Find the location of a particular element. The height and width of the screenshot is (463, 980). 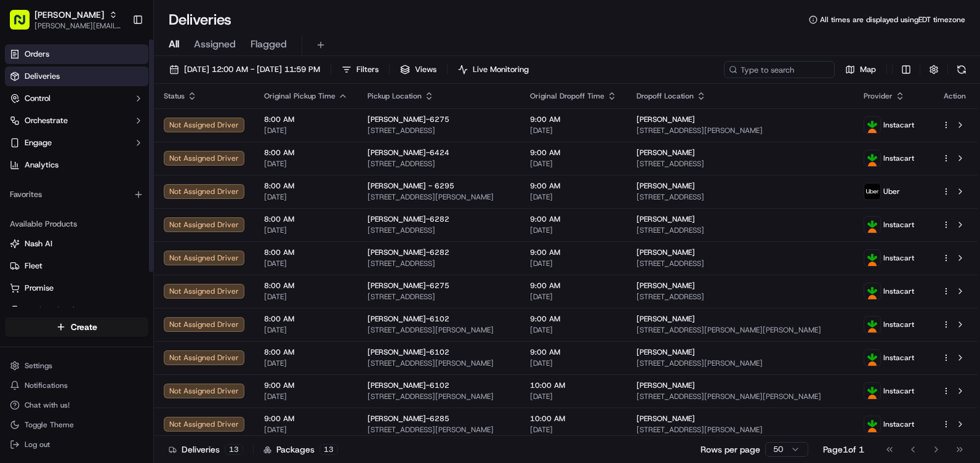

a: Product Catalog is located at coordinates (76, 310).